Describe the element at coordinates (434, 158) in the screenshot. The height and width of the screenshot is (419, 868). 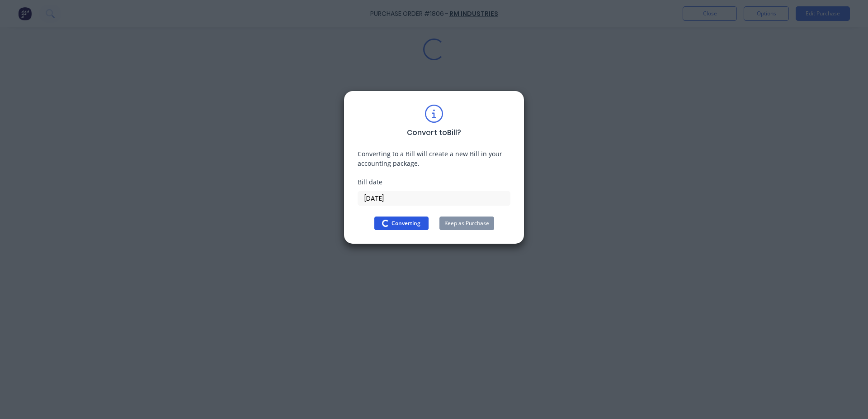
I see `div: Converting to a Bill will create a new Bill in your accounting package.` at that location.